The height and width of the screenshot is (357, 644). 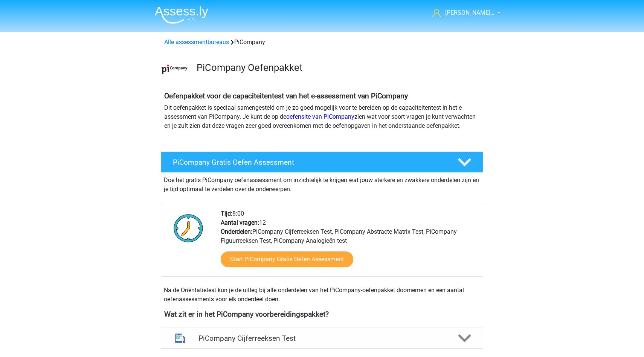 I want to click on img: Assessly, so click(x=181, y=15).